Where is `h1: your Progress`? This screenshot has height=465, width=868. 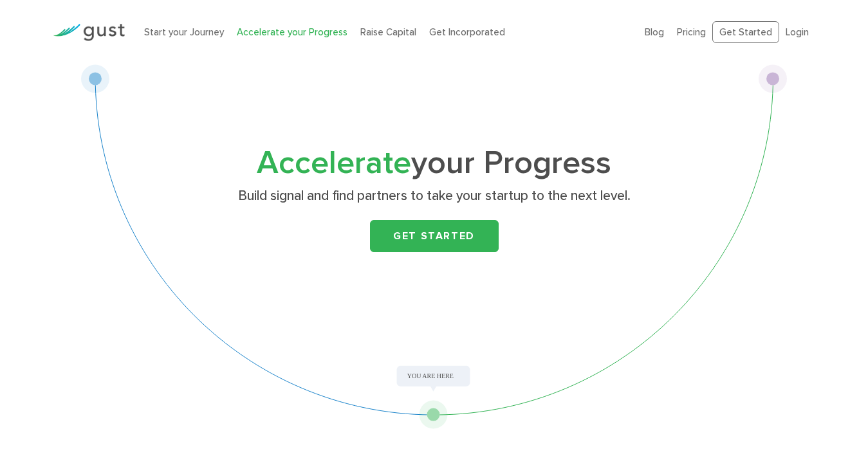
h1: your Progress is located at coordinates (434, 164).